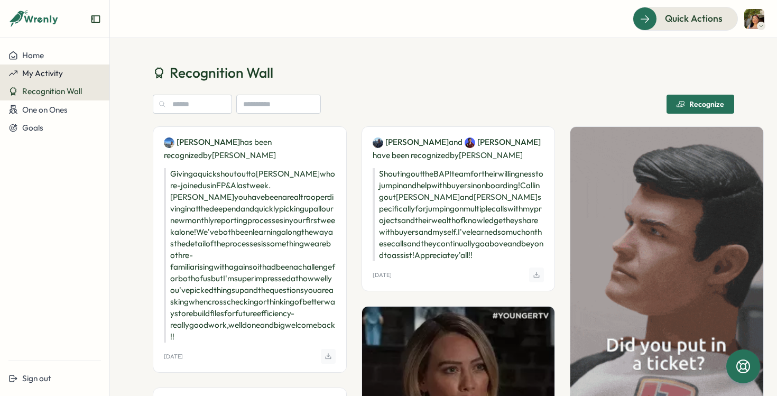  Describe the element at coordinates (45, 109) in the screenshot. I see `span: One on Ones` at that location.